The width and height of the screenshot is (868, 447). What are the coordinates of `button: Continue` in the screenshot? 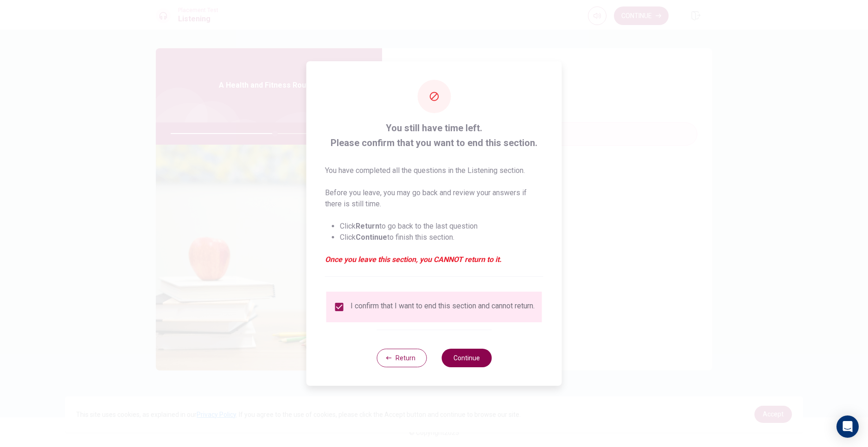 It's located at (466, 357).